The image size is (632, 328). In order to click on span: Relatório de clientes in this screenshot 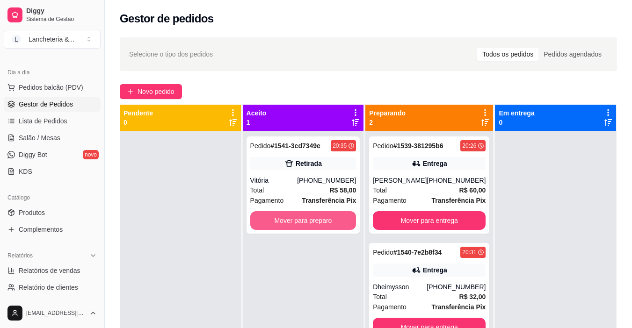, I will do `click(48, 288)`.